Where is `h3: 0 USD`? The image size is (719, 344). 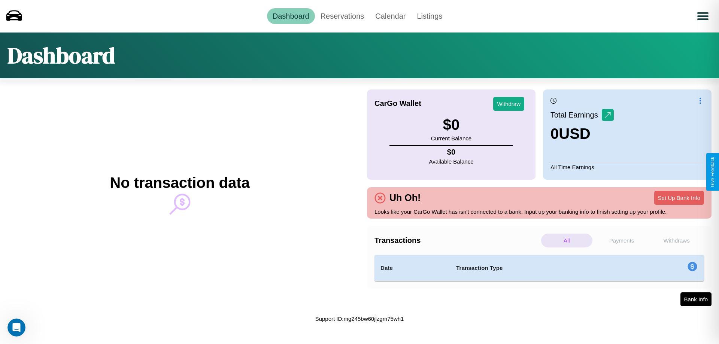 h3: 0 USD is located at coordinates (582, 134).